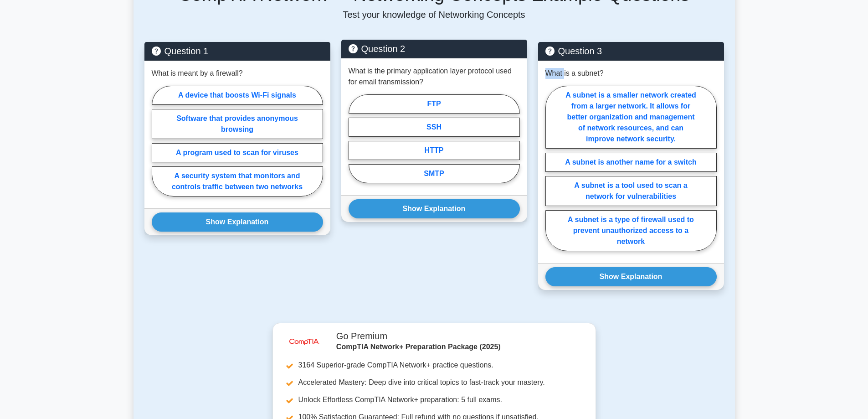  I want to click on p: What is the primary application layer protocol used for email transmission?, so click(434, 77).